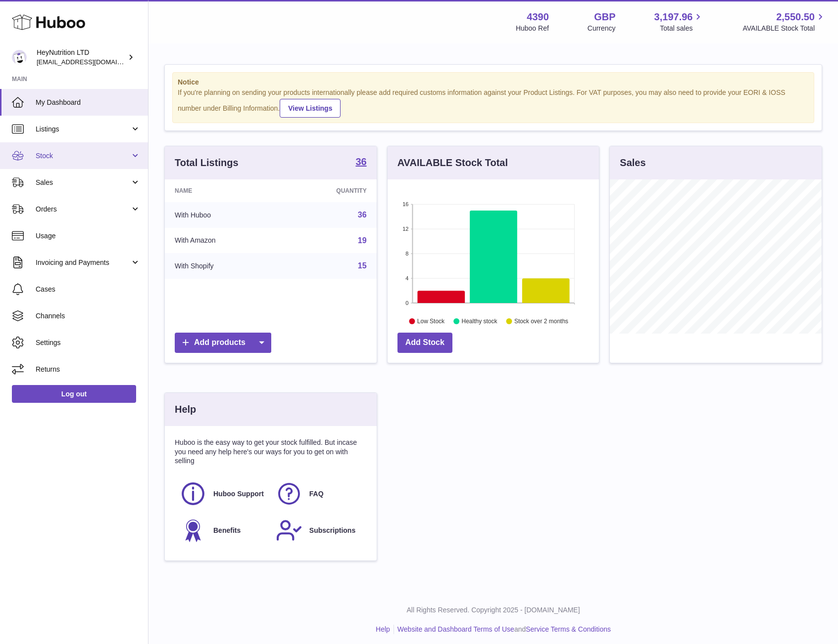 The image size is (838, 644). I want to click on th: Quantity, so click(328, 191).